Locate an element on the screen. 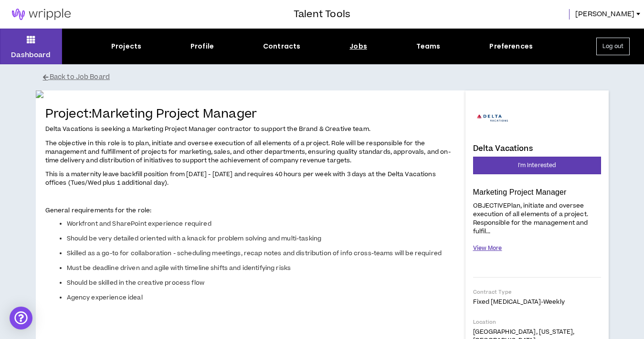 This screenshot has height=339, width=644. p: Marketing Project Manager is located at coordinates (537, 193).